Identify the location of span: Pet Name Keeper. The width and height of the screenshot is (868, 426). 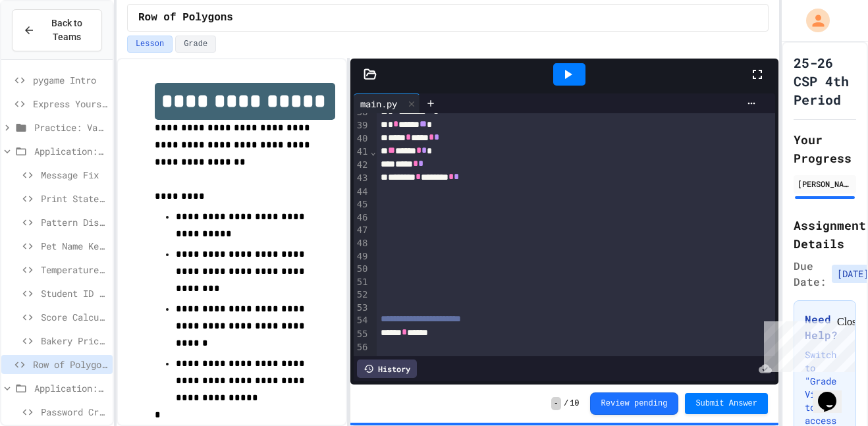
(74, 246).